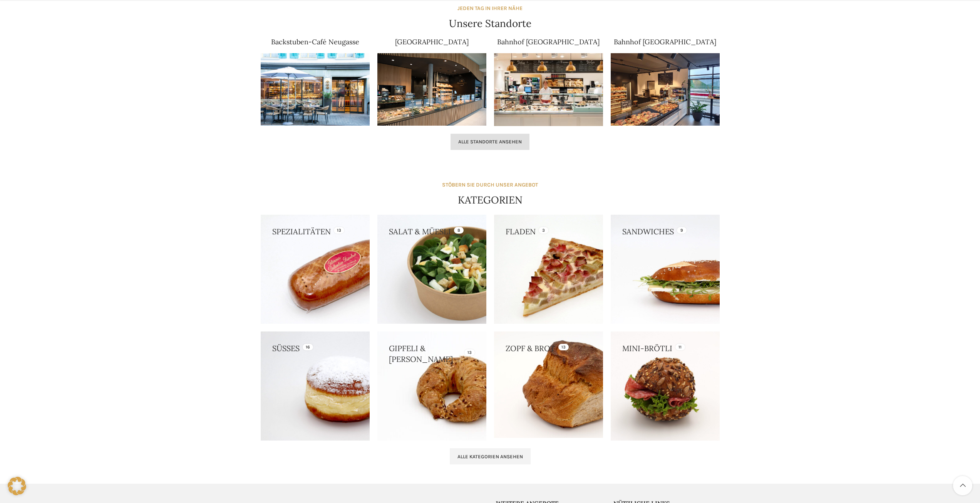  I want to click on h4: KATEGORIEN, so click(490, 200).